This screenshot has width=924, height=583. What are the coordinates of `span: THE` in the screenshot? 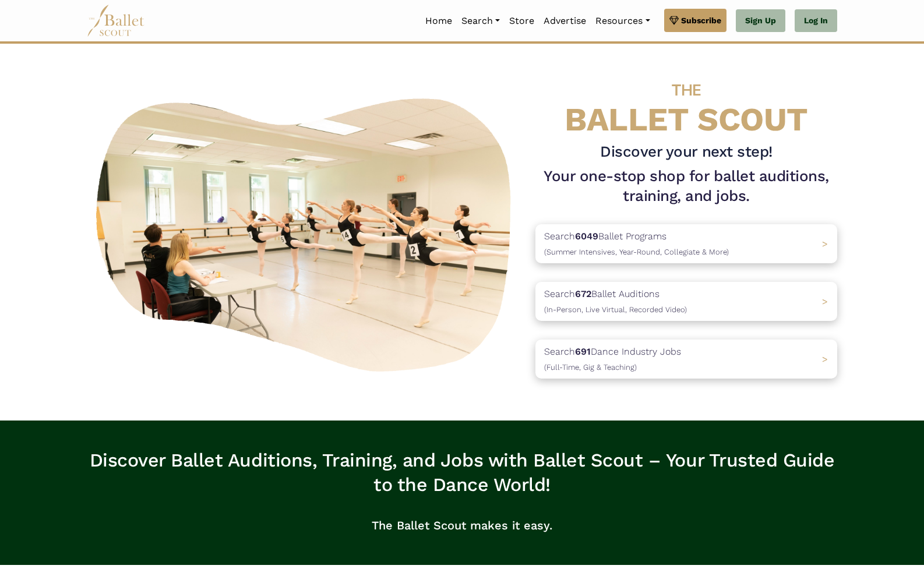 It's located at (687, 90).